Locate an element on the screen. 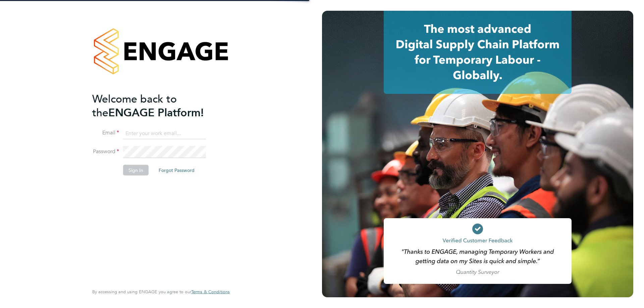 This screenshot has height=308, width=644. h2: ENGAGE Platform! is located at coordinates (158, 106).